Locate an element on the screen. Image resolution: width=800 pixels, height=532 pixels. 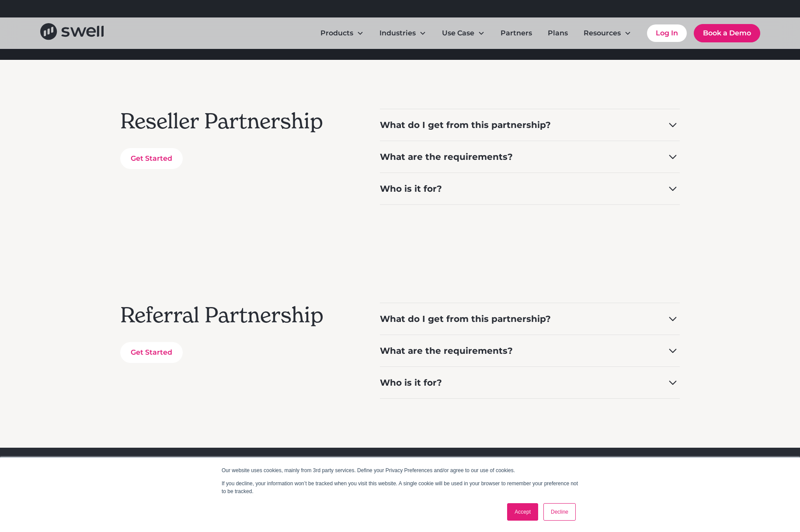
a: Book a Demo is located at coordinates (727, 34).